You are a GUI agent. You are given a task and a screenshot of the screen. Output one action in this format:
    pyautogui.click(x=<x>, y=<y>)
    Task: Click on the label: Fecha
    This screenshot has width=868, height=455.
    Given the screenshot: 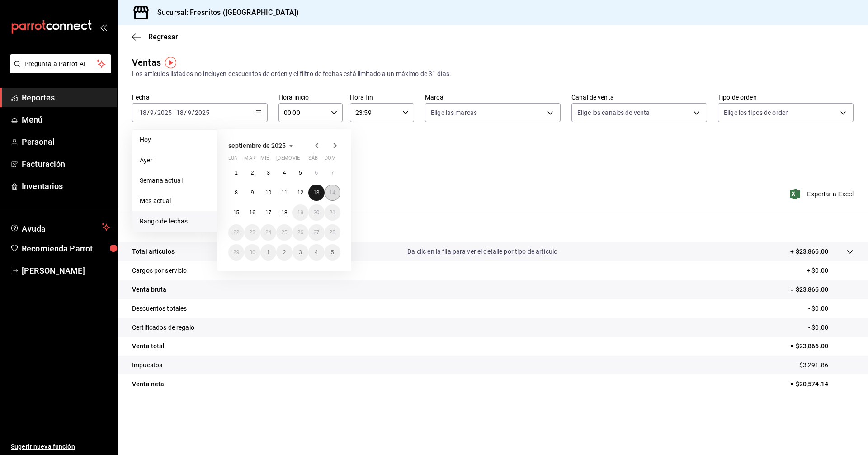 What is the action you would take?
    pyautogui.click(x=200, y=97)
    